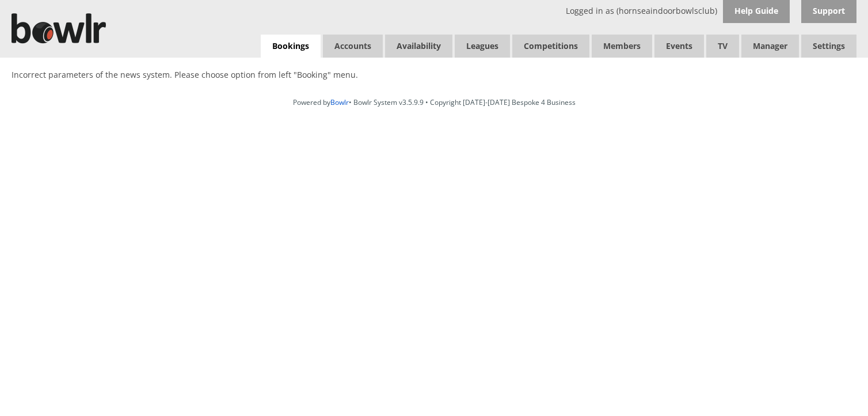 The image size is (868, 416). What do you see at coordinates (551, 46) in the screenshot?
I see `a: Competitions` at bounding box center [551, 46].